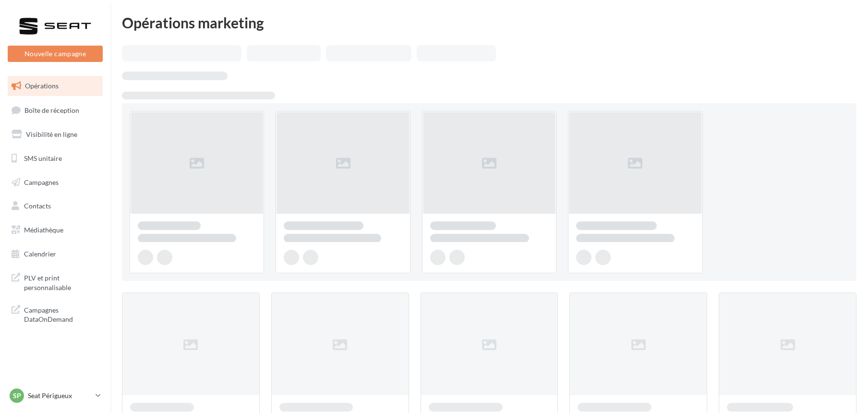 This screenshot has height=413, width=868. I want to click on a: Opérations, so click(55, 86).